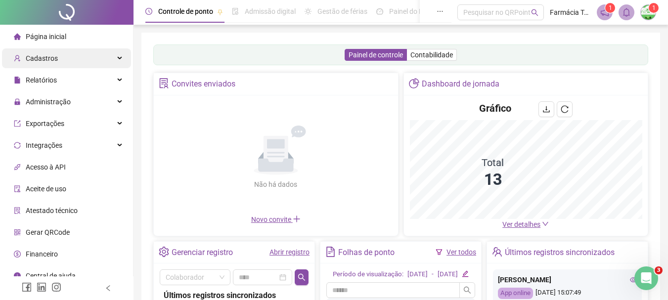 The width and height of the screenshot is (668, 300). I want to click on span: info-circle, so click(17, 276).